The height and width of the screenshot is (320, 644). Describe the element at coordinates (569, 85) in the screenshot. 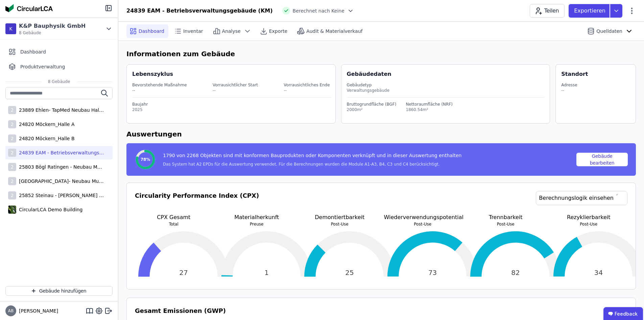

I see `div: Adresse` at that location.